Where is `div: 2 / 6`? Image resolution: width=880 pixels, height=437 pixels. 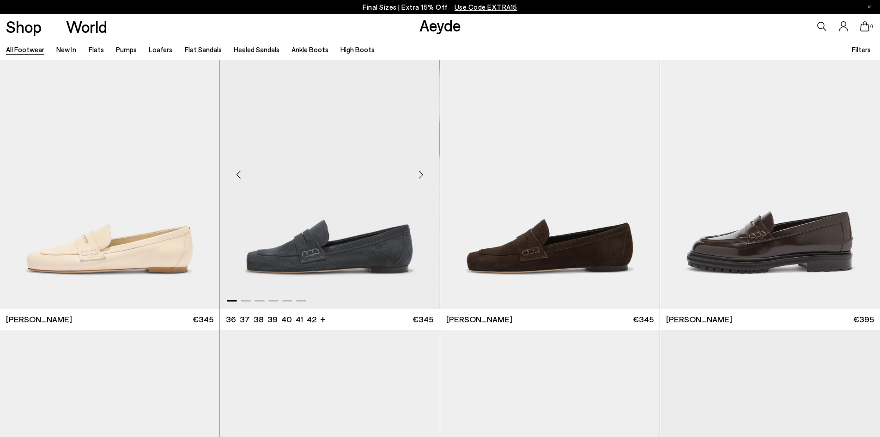 div: 2 / 6 is located at coordinates (549, 170).